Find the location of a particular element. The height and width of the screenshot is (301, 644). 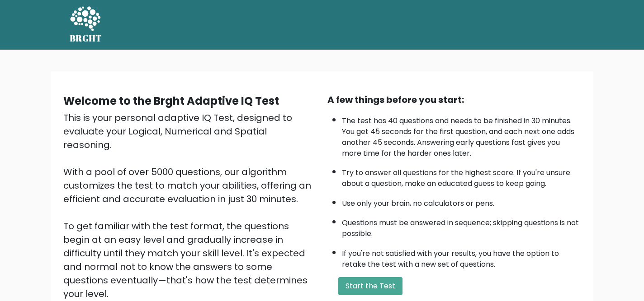

a: BRGHT is located at coordinates (86, 25).